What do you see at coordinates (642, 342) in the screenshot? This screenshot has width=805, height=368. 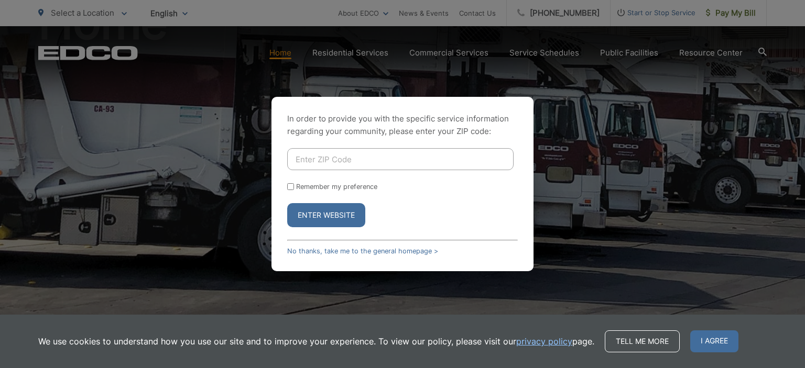 I see `a: Tell me more` at bounding box center [642, 342].